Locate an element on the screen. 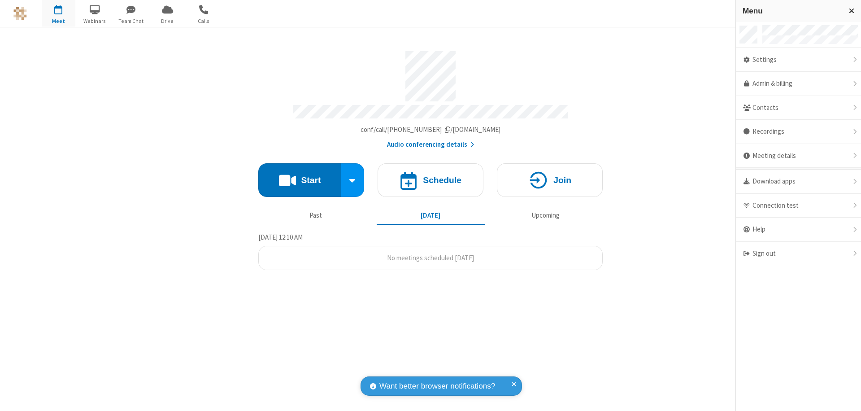 This screenshot has height=411, width=861. button: Schedule is located at coordinates (430, 180).